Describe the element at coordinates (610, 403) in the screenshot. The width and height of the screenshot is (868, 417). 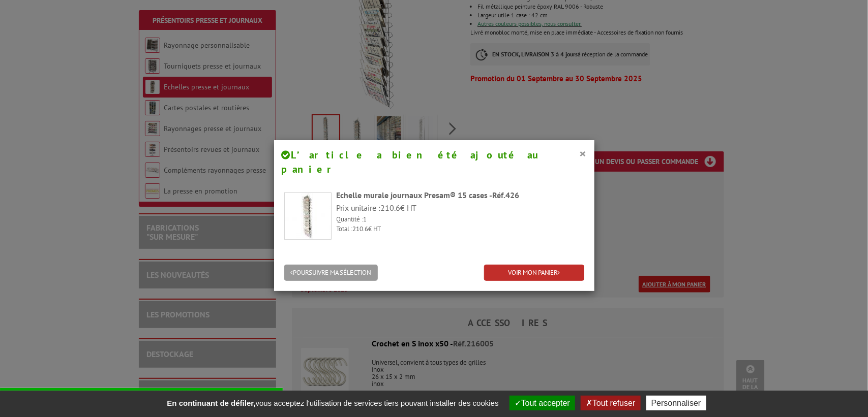
I see `button: Tout refuser` at that location.